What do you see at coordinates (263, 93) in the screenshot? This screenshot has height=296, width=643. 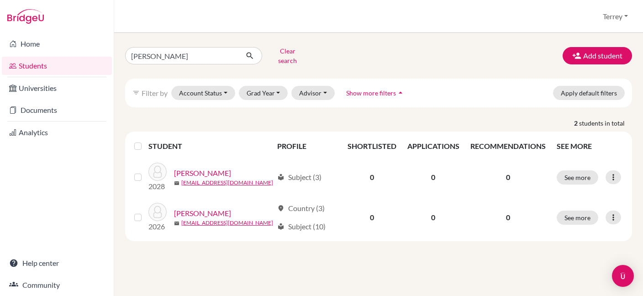 I see `button: Grad Year` at bounding box center [263, 93].